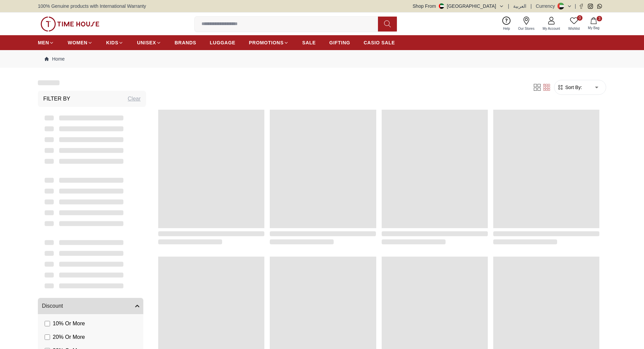 The width and height of the screenshot is (644, 349). Describe the element at coordinates (309, 43) in the screenshot. I see `a: SALE` at that location.